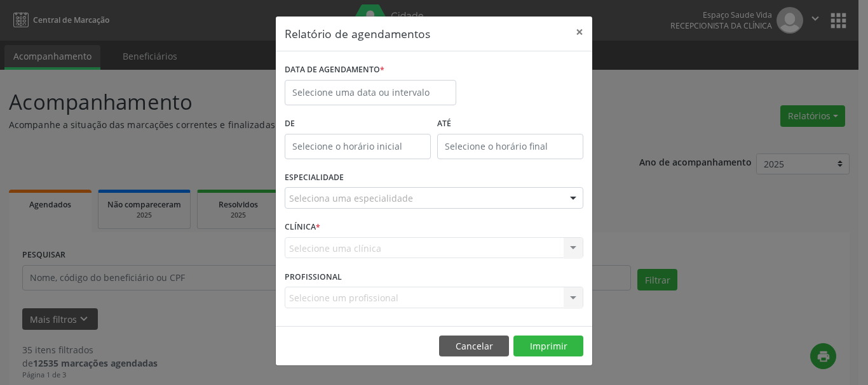 This screenshot has width=868, height=385. Describe the element at coordinates (357, 34) in the screenshot. I see `h5: Relatório de agendamentos` at that location.